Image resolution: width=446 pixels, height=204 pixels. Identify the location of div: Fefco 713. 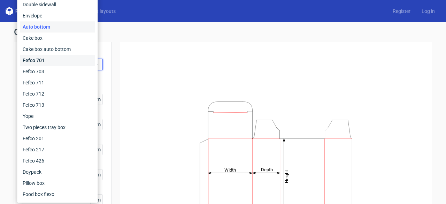
(57, 105).